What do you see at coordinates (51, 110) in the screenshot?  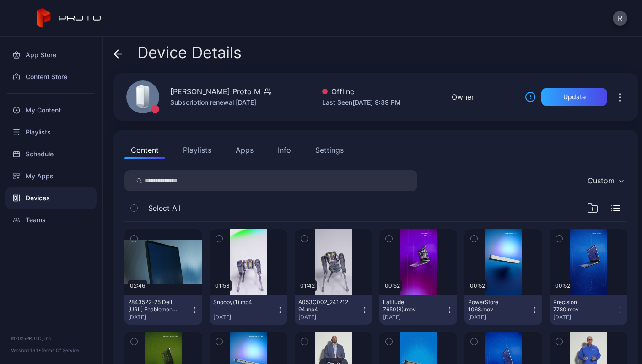 I see `div: My Content` at bounding box center [51, 110].